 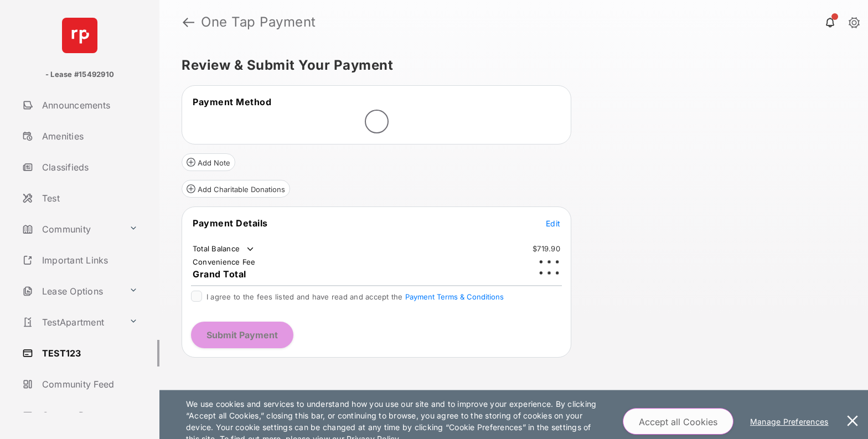 I want to click on button: Add Charitable Donations, so click(x=236, y=189).